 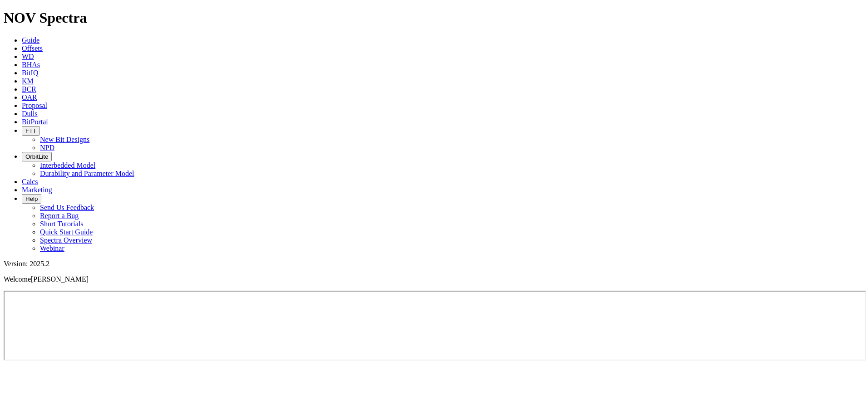 What do you see at coordinates (28, 56) in the screenshot?
I see `span: WD` at bounding box center [28, 56].